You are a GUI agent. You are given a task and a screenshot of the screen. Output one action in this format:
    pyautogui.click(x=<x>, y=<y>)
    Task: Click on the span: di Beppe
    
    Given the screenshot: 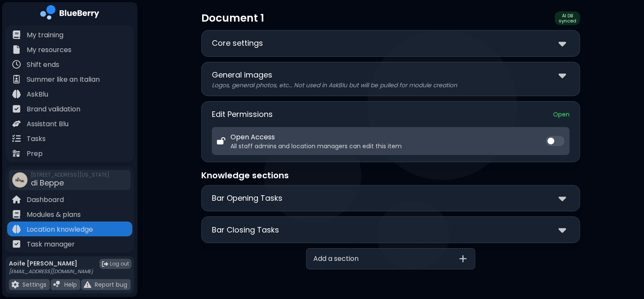 What is the action you would take?
    pyautogui.click(x=47, y=182)
    